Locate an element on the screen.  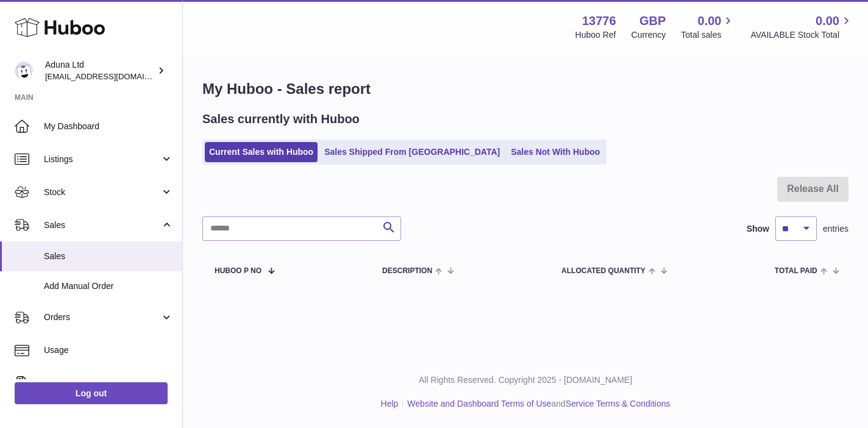
a: Help is located at coordinates (389, 403).